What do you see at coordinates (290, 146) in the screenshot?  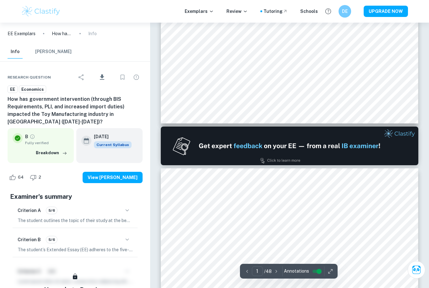 I see `a: Ad` at bounding box center [290, 146].